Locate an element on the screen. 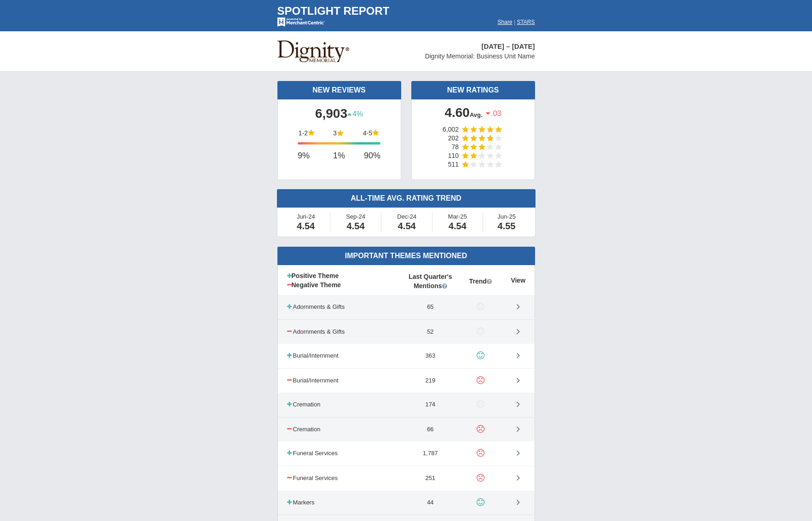 This screenshot has height=521, width=812. a: STARS is located at coordinates (526, 22).